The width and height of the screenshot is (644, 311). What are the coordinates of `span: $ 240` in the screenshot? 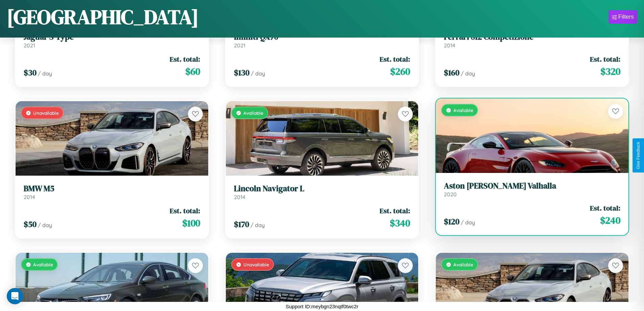 It's located at (610, 220).